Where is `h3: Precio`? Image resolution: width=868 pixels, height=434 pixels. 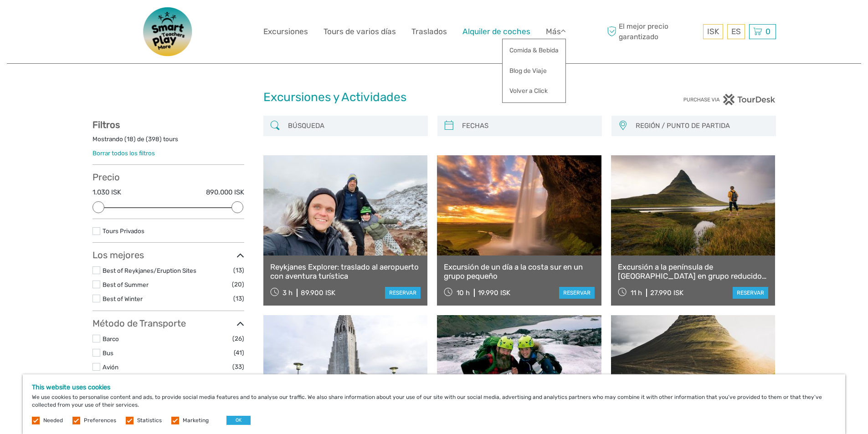
h3: Precio is located at coordinates (168, 178).